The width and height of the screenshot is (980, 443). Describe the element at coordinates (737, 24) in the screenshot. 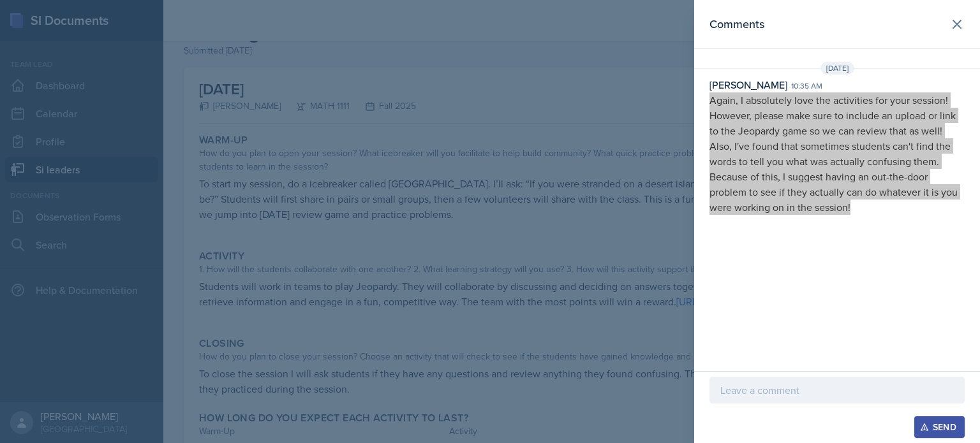

I see `h2: Comments` at that location.